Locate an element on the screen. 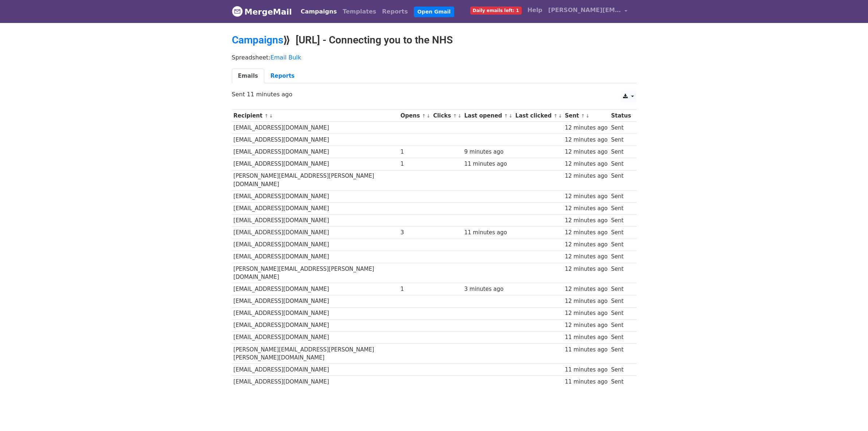 This screenshot has width=868, height=431. div: 3 minutes ago is located at coordinates (488, 288).